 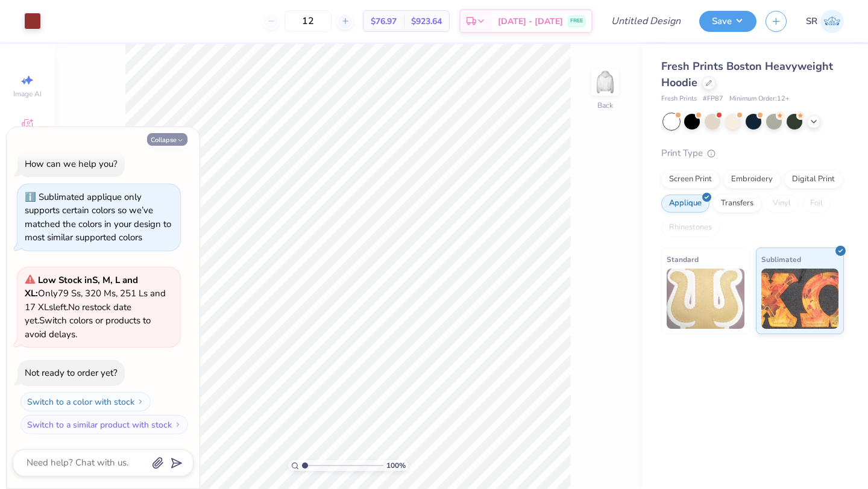 I want to click on a: SR, so click(x=824, y=21).